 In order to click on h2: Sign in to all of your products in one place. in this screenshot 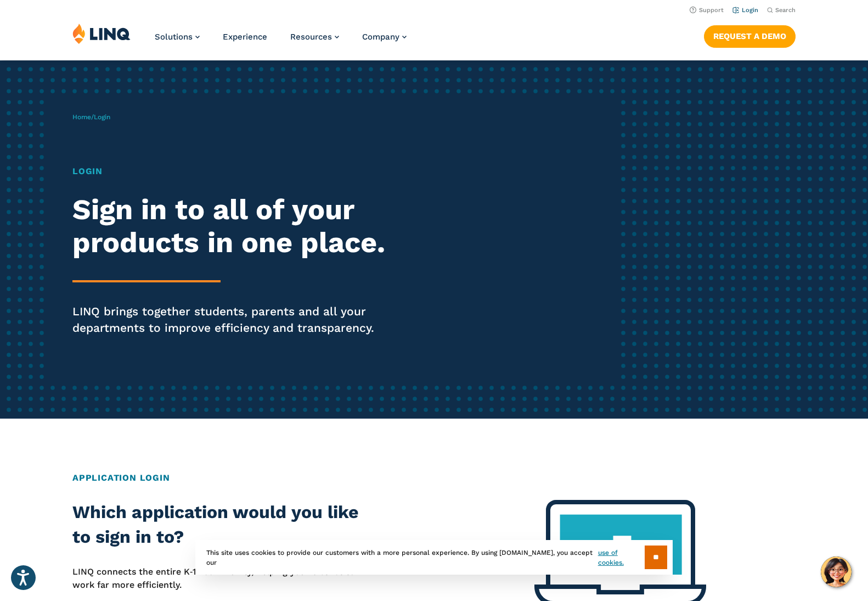, I will do `click(239, 226)`.